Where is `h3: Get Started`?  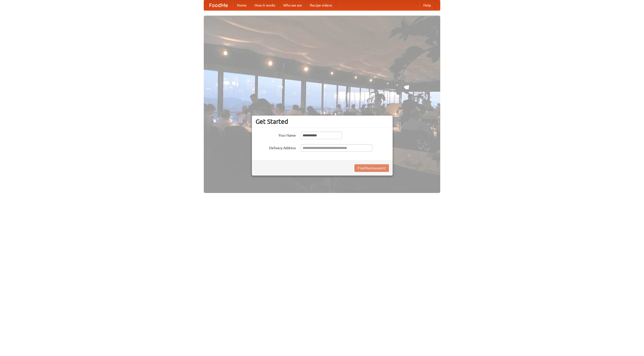 h3: Get Started is located at coordinates (322, 121).